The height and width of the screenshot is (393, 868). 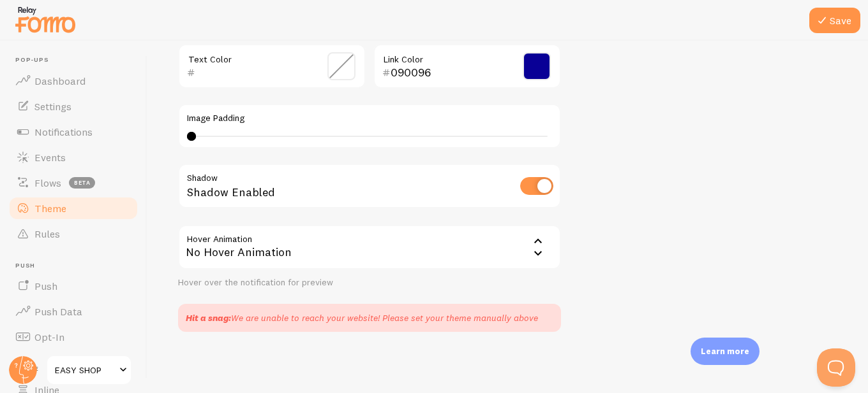 What do you see at coordinates (73, 132) in the screenshot?
I see `a: Notifications` at bounding box center [73, 132].